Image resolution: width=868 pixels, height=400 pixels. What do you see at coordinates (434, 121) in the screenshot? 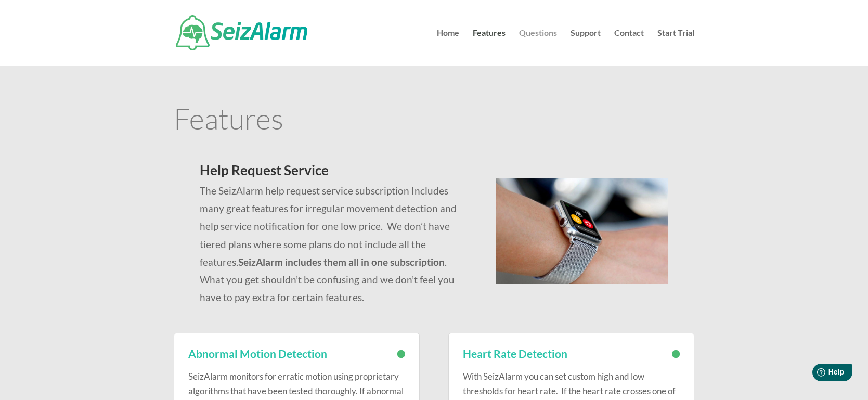
I see `h1: Features` at bounding box center [434, 121].